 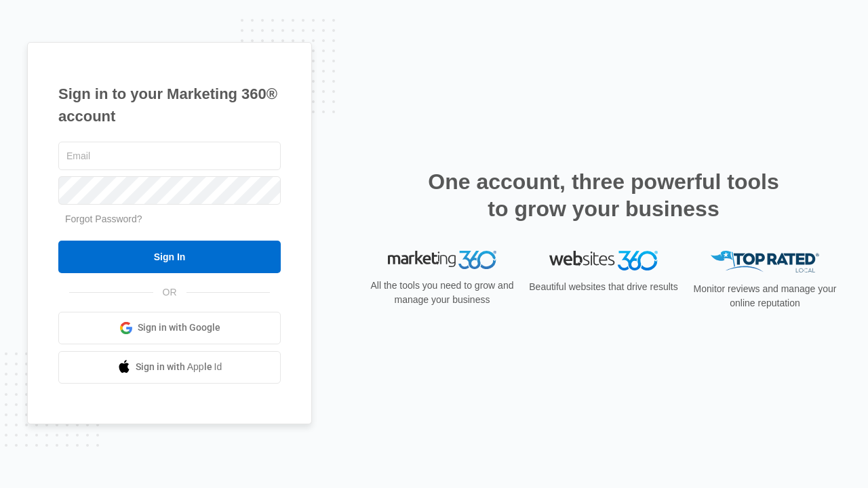 I want to click on input: Email, so click(x=170, y=156).